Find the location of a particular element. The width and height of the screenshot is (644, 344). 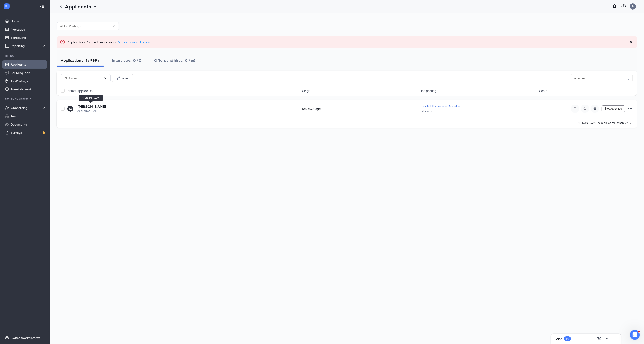

a: Scheduling is located at coordinates (28, 38).